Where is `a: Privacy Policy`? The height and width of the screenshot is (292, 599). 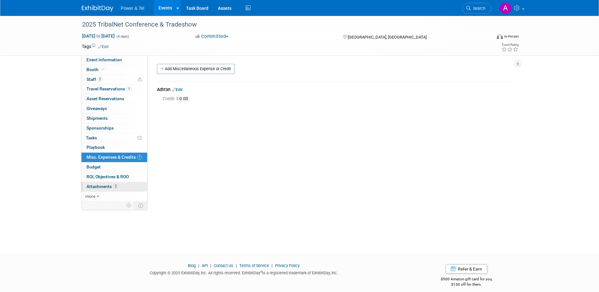
a: Privacy Policy is located at coordinates (287, 265).